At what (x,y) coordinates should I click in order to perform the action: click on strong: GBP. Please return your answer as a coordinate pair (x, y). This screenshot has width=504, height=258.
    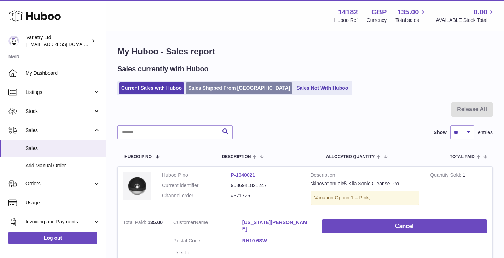
    Looking at the image, I should click on (379, 12).